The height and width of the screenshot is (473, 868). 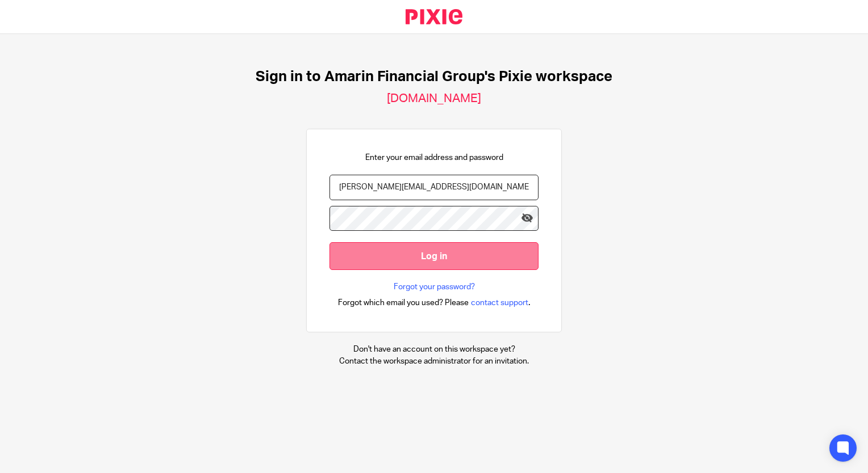 What do you see at coordinates (500, 303) in the screenshot?
I see `span: contact support` at bounding box center [500, 303].